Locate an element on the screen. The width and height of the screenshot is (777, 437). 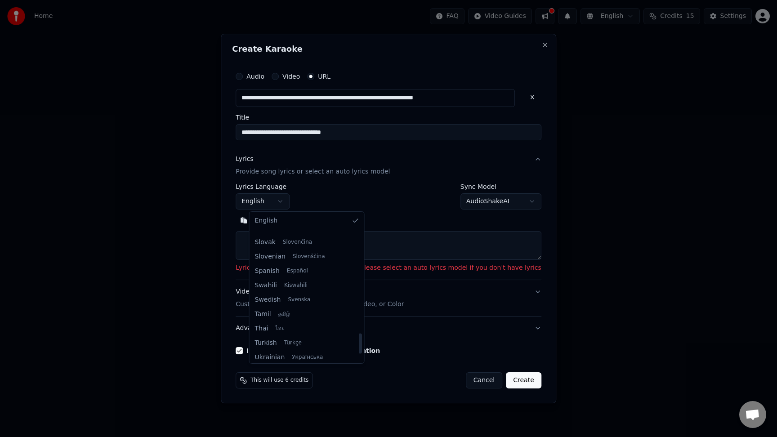
span: தமிழ் is located at coordinates (284, 314).